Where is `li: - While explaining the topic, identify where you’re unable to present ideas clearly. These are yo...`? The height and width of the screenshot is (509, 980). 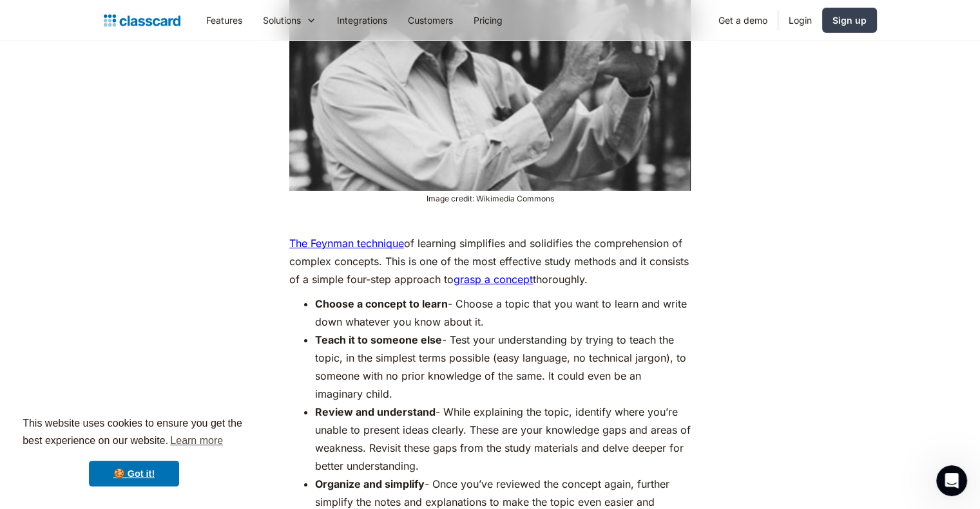
li: - While explaining the topic, identify where you’re unable to present ideas clearly. These are yo... is located at coordinates (503, 439).